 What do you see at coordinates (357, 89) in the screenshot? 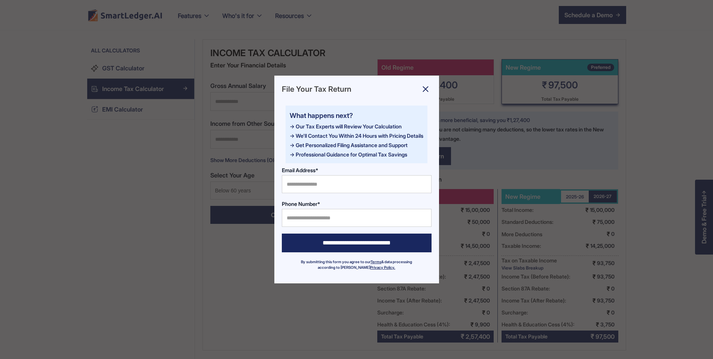
I see `div: File Your Tax Return` at bounding box center [357, 89].